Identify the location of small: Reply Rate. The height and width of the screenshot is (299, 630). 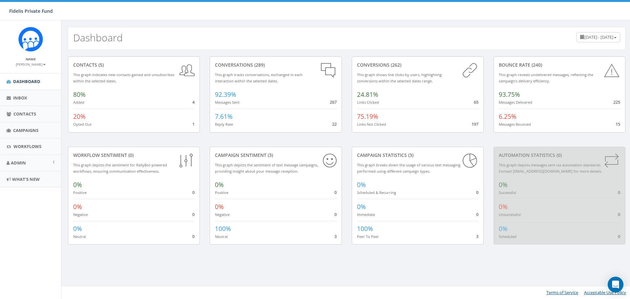
(224, 124).